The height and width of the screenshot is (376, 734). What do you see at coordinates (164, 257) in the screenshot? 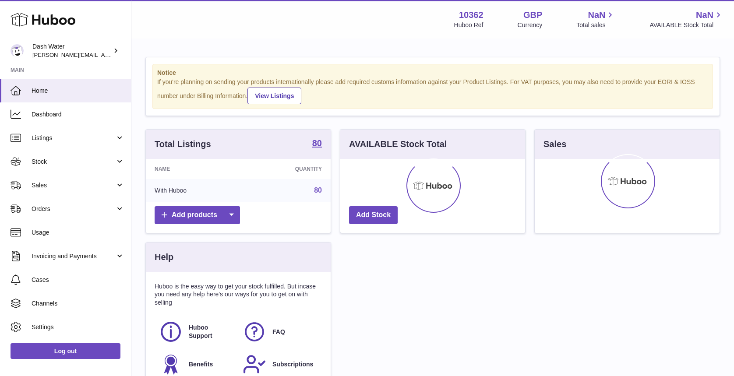
I see `h3: Help` at bounding box center [164, 257].